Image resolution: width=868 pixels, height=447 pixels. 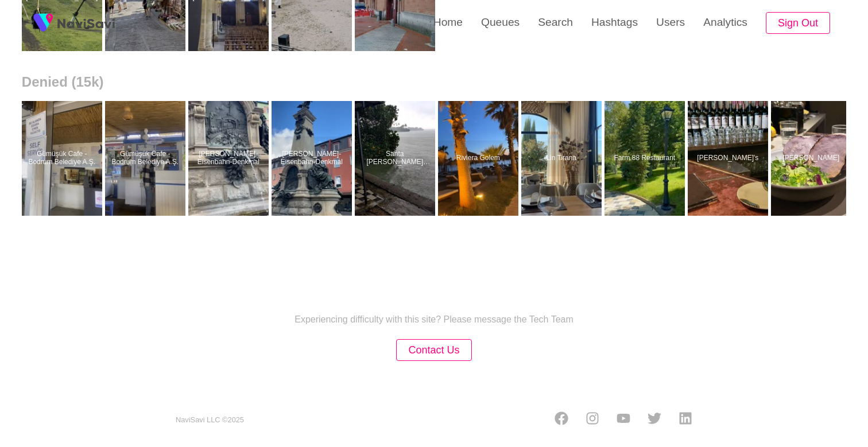 I want to click on button: Contact Us, so click(x=434, y=350).